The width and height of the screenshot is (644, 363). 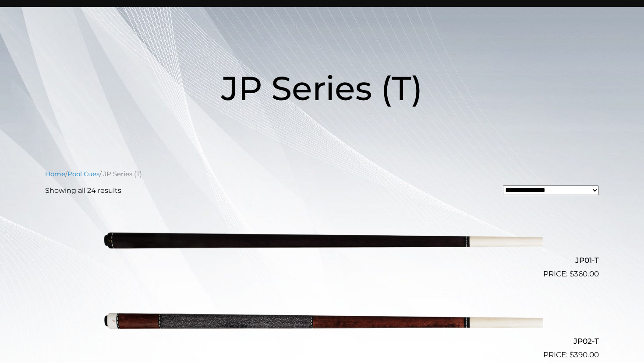 What do you see at coordinates (551, 191) in the screenshot?
I see `select: Shop order` at bounding box center [551, 191].